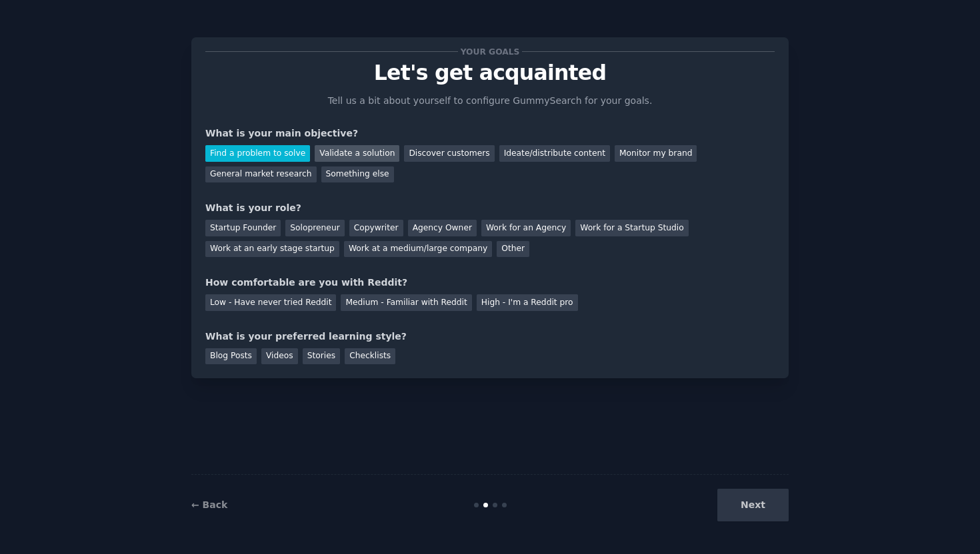 The height and width of the screenshot is (554, 980). I want to click on div: Videos, so click(279, 357).